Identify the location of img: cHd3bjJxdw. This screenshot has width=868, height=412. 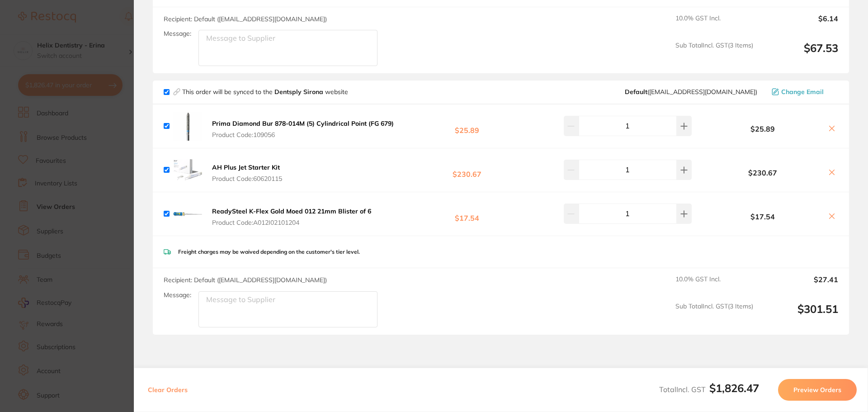
(187, 170).